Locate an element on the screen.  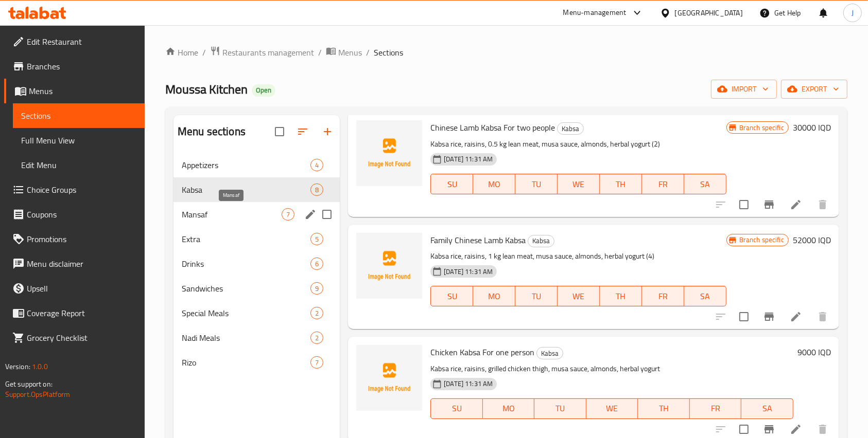
a: Menu disclaimer is located at coordinates (75, 264).